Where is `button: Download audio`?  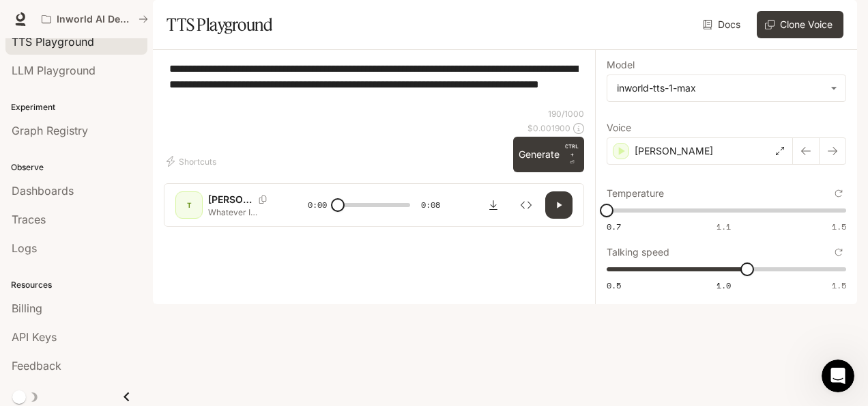 button: Download audio is located at coordinates (493, 205).